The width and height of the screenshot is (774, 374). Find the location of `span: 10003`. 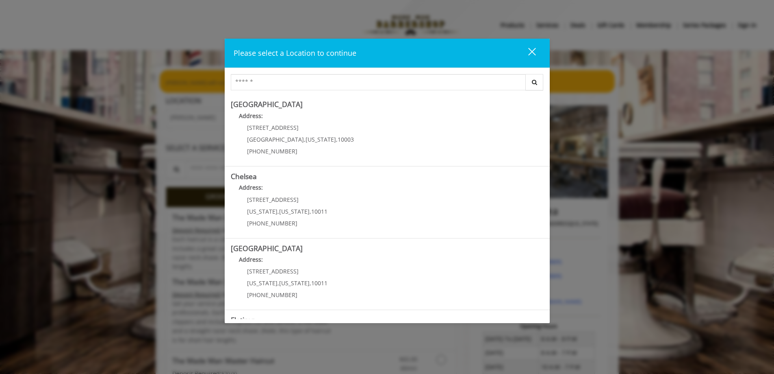

span: 10003 is located at coordinates (346, 139).